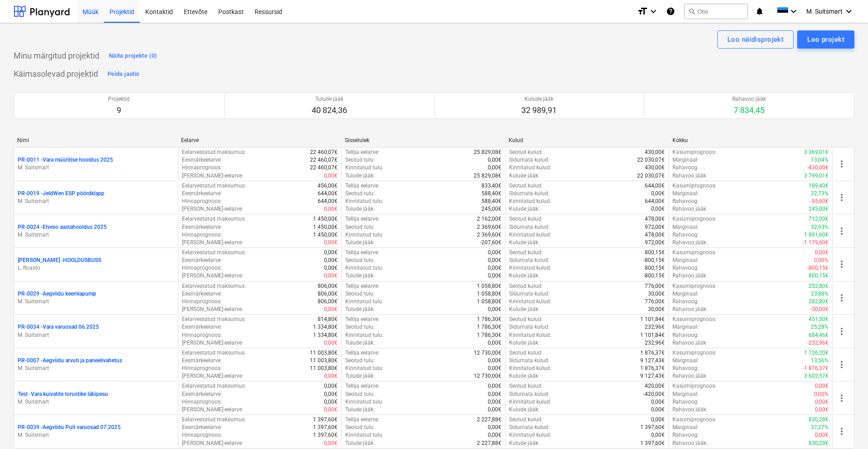 The width and height of the screenshot is (868, 449). I want to click on p: 2 162,00€, so click(489, 219).